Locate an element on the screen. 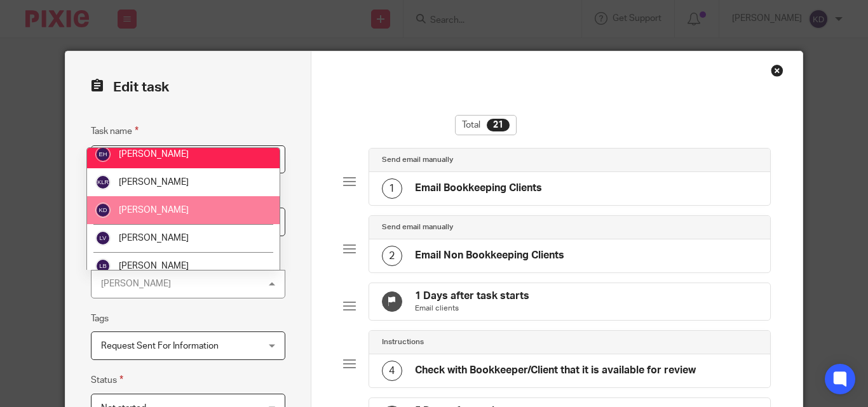  p: Email clients is located at coordinates (472, 309).